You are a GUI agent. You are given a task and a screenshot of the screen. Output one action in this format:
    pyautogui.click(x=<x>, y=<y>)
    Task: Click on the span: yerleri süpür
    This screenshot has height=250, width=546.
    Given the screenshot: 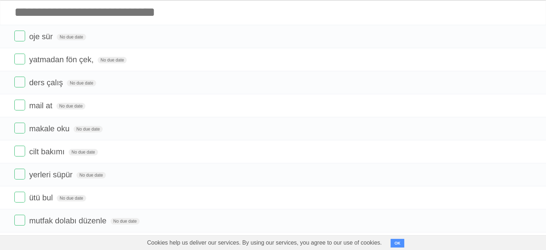 What is the action you would take?
    pyautogui.click(x=52, y=174)
    